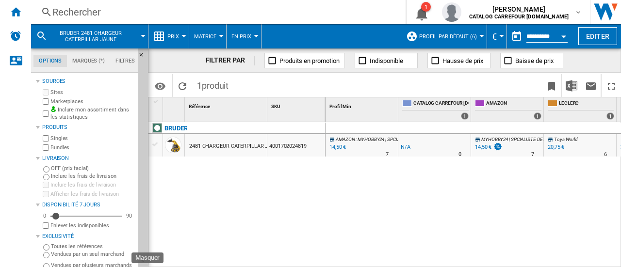 This screenshot has width=621, height=267. I want to click on div: FILTRER PAR, so click(230, 61).